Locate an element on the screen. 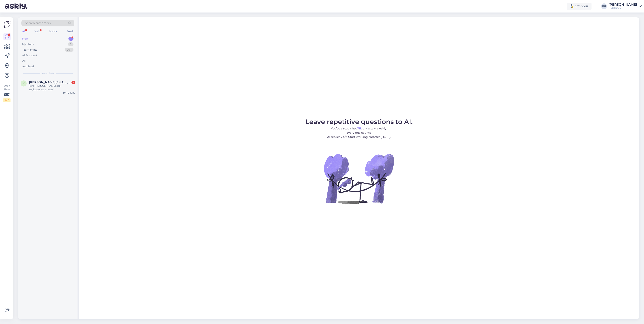 The image size is (644, 324). div: New is located at coordinates (25, 39).